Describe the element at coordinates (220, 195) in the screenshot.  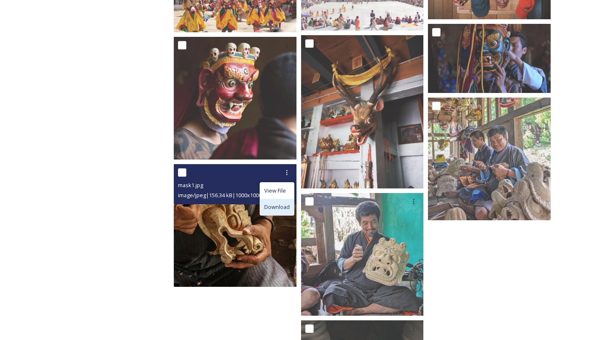
I see `span: image/jpeg | 156.34 kB | 1000 x 1000` at that location.